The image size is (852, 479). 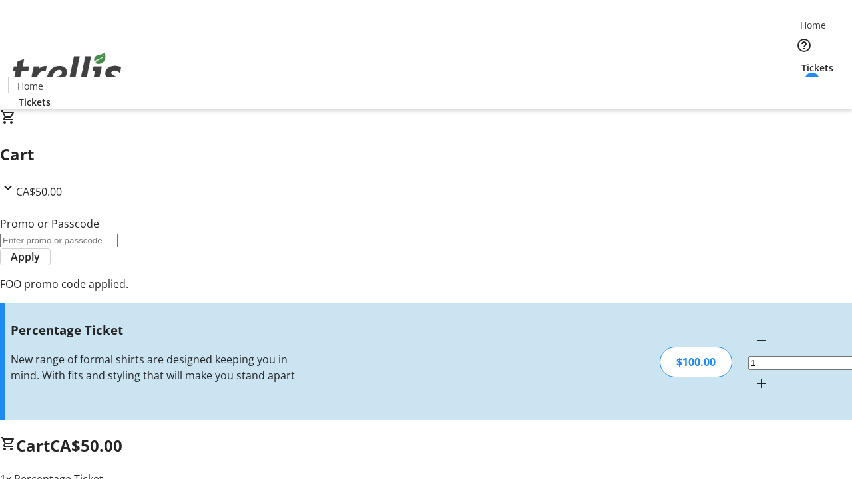 What do you see at coordinates (156, 367) in the screenshot?
I see `div: New range of formal shirts are designed keeping you in mind. With fits and styling that will make...` at bounding box center [156, 367].